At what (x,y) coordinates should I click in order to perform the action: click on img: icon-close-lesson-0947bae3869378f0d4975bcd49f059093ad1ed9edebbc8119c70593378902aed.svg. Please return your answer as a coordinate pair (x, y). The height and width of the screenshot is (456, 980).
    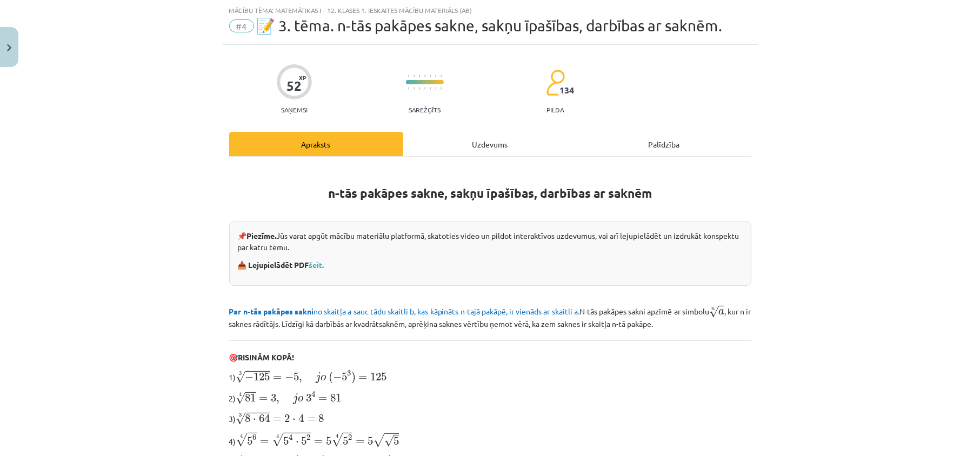
    Looking at the image, I should click on (9, 48).